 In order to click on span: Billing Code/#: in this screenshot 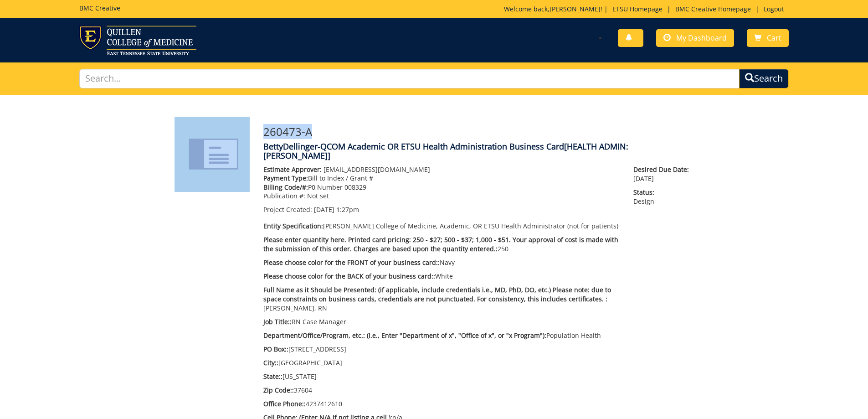, I will do `click(285, 187)`.